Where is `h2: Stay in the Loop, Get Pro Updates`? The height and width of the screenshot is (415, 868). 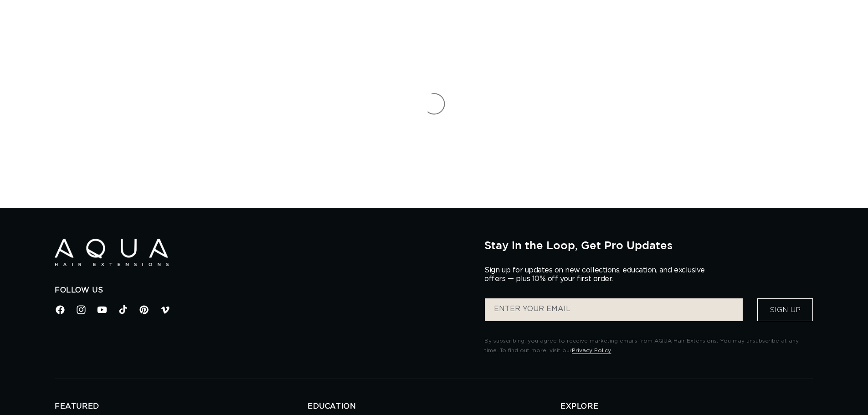 h2: Stay in the Loop, Get Pro Updates is located at coordinates (649, 245).